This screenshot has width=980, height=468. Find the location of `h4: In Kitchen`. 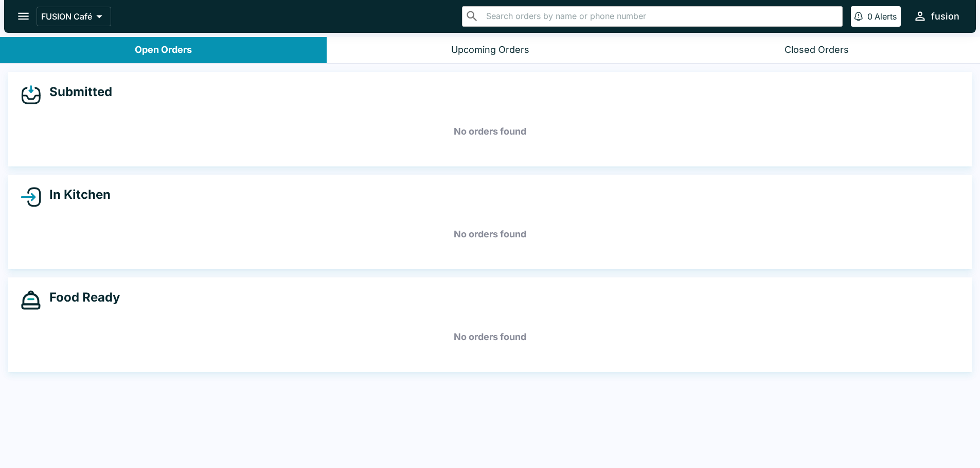

h4: In Kitchen is located at coordinates (75, 195).